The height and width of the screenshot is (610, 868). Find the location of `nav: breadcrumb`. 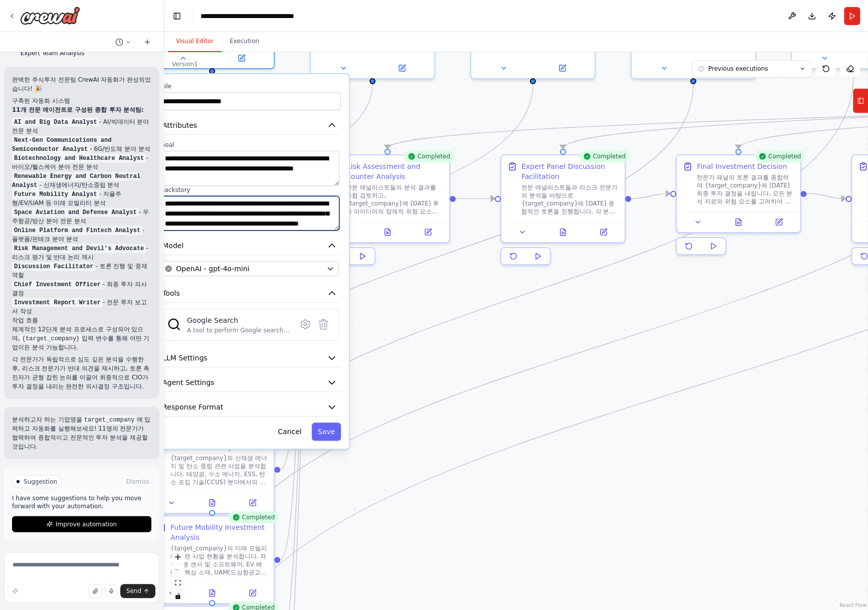

nav: breadcrumb is located at coordinates (262, 16).